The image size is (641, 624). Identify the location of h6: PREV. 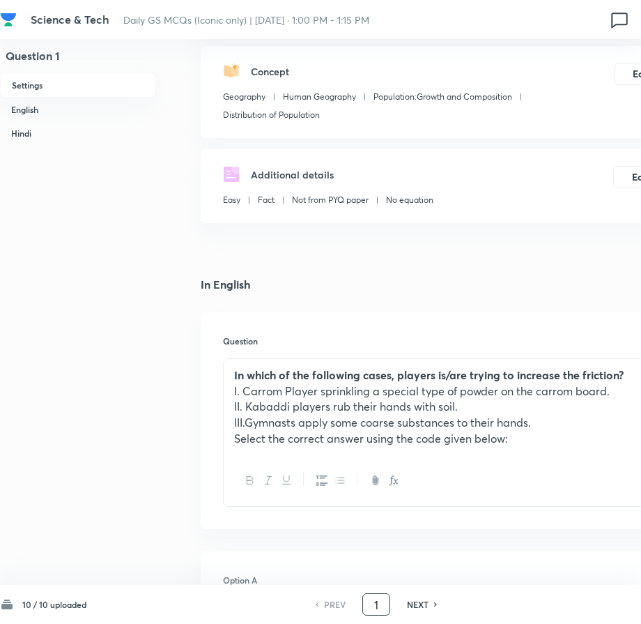
(335, 604).